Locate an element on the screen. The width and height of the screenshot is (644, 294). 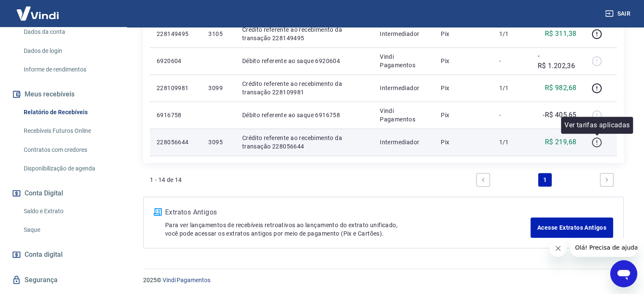
p: Crédito referente ao recebimento da transação 228056644 is located at coordinates (304, 142).